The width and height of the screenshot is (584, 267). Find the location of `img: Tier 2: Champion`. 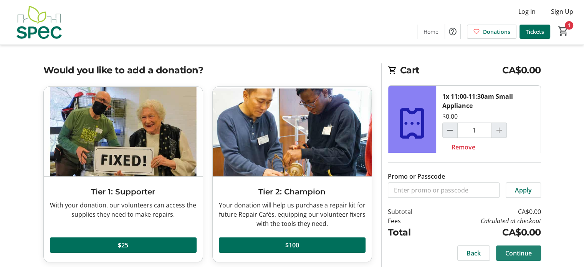

img: Tier 2: Champion is located at coordinates (292, 131).